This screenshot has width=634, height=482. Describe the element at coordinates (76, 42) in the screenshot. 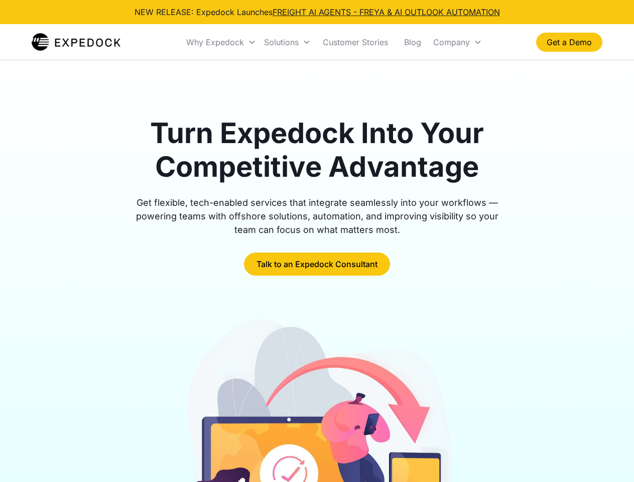

I see `img: Expedock Logo` at that location.